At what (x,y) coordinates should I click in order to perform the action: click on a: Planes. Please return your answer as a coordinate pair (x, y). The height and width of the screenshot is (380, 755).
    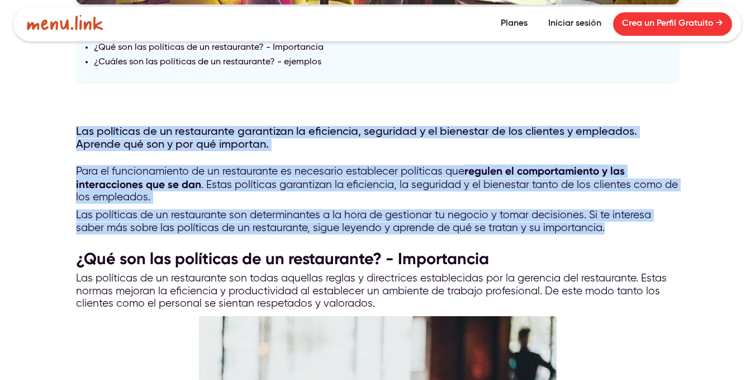
    Looking at the image, I should click on (514, 24).